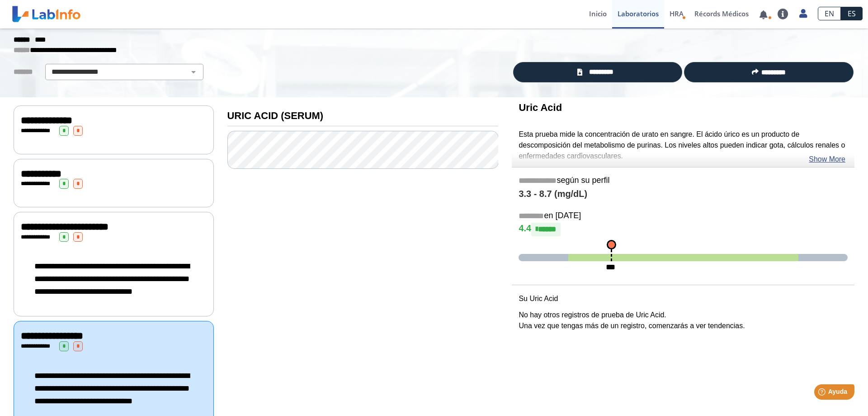 The image size is (868, 416). I want to click on a: ES, so click(852, 13).